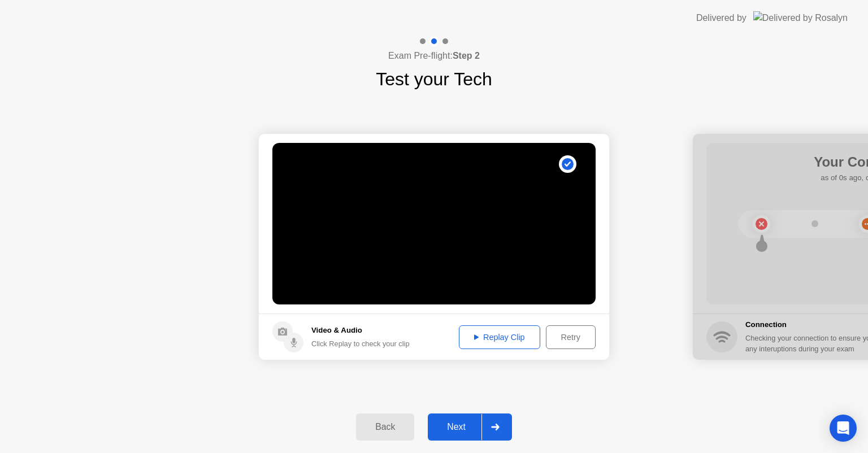  Describe the element at coordinates (466, 56) in the screenshot. I see `b: Step 2` at that location.